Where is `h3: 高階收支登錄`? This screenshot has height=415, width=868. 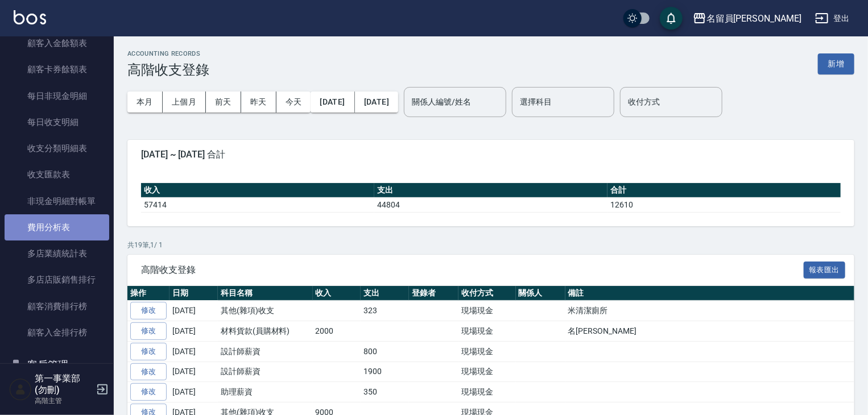 h3: 高階收支登錄 is located at coordinates (168, 70).